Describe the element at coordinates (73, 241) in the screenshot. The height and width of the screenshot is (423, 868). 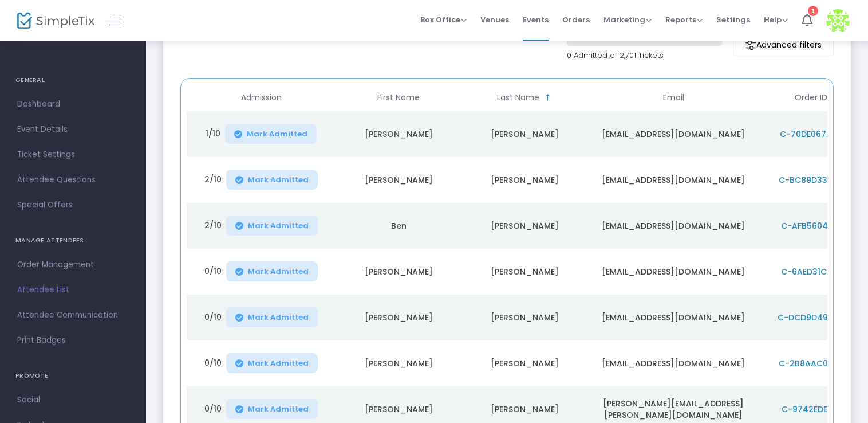
I see `h4: MANAGE ATTENDEES` at that location.